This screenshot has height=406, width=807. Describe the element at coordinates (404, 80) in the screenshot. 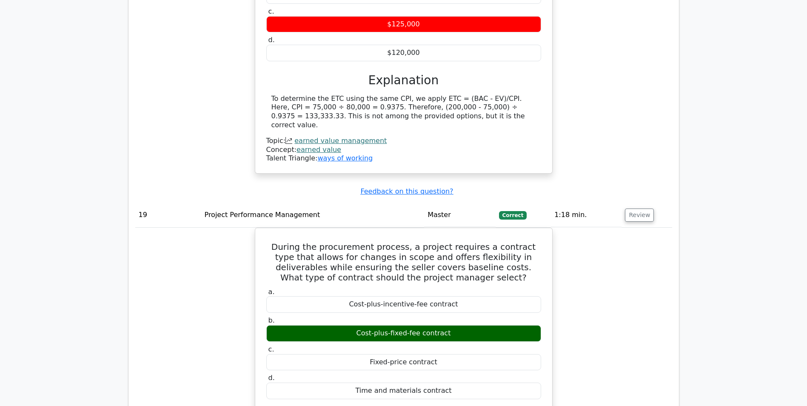

I see `h3: Explanation` at that location.